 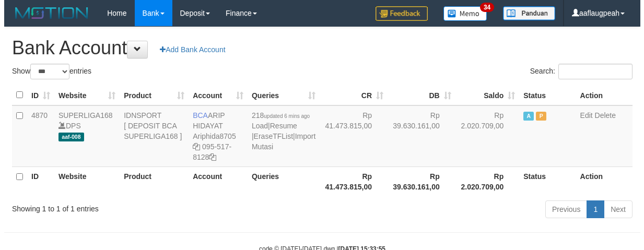 What do you see at coordinates (483, 136) in the screenshot?
I see `td: Rp 2.020.709,00` at bounding box center [483, 136].